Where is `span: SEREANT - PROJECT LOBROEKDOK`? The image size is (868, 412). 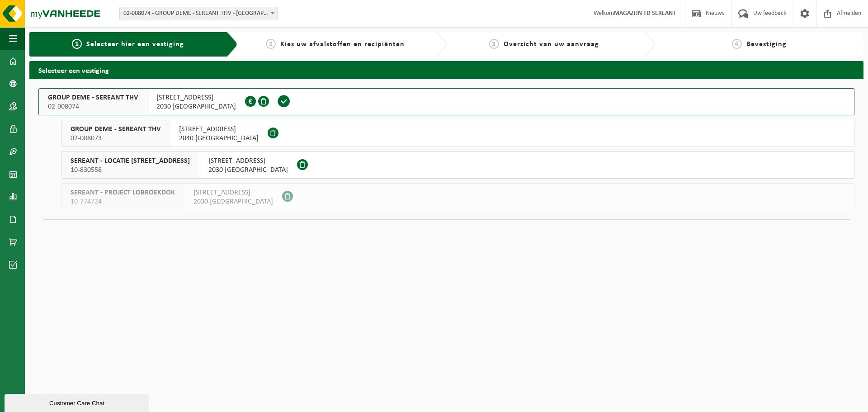 span: SEREANT - PROJECT LOBROEKDOK is located at coordinates (122, 193).